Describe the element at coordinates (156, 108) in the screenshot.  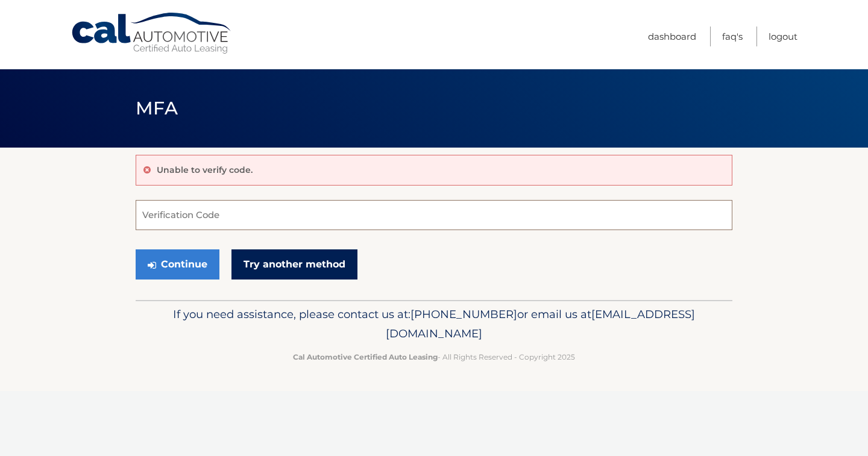
I see `span: MFA` at that location.